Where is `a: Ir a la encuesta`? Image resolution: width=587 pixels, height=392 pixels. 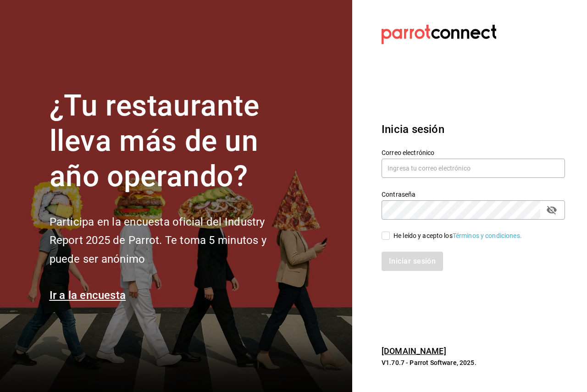
a: Ir a la encuesta is located at coordinates (88, 295).